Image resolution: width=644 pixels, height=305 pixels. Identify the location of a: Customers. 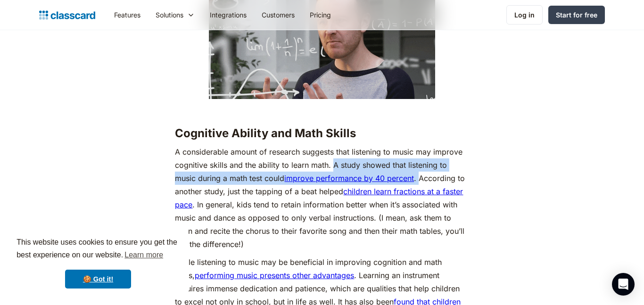
(279, 15).